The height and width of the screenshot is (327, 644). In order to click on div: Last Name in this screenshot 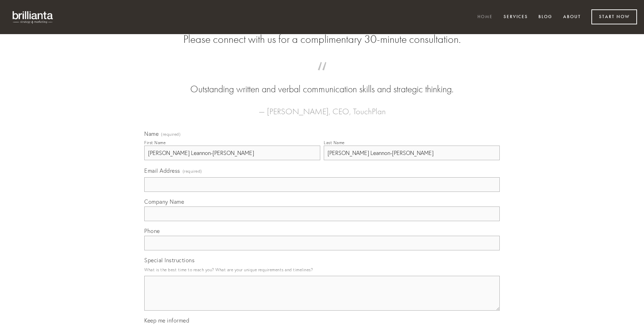, I will do `click(334, 143)`.